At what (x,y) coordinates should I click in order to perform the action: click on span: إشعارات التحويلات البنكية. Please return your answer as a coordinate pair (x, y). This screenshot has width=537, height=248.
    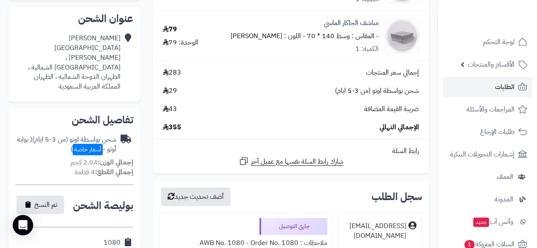
    Looking at the image, I should click on (482, 154).